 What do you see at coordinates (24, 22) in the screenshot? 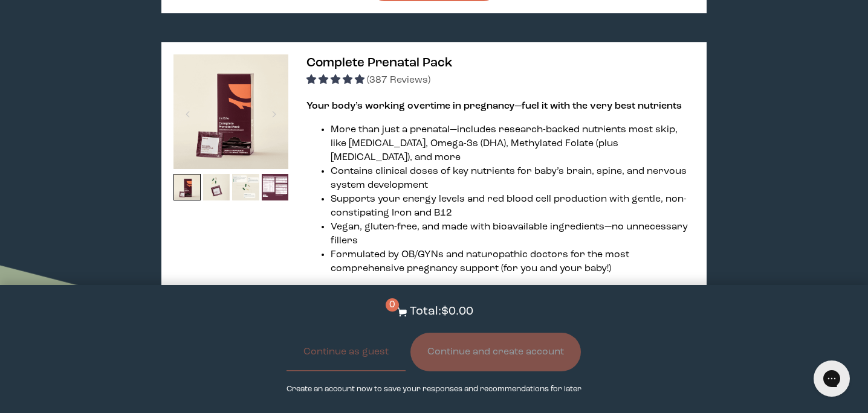
I see `button: Gorgias live chat` at bounding box center [24, 22].